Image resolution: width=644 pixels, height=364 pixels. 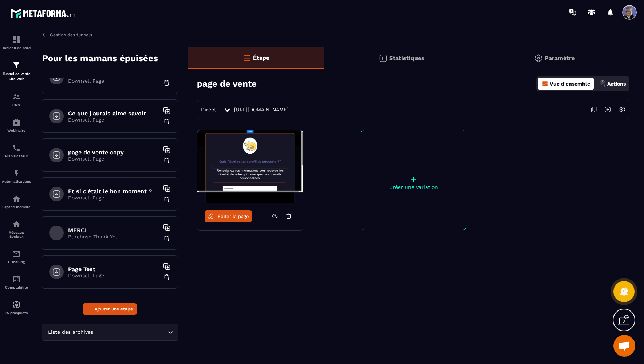 I want to click on p: Espace membre, so click(x=16, y=206).